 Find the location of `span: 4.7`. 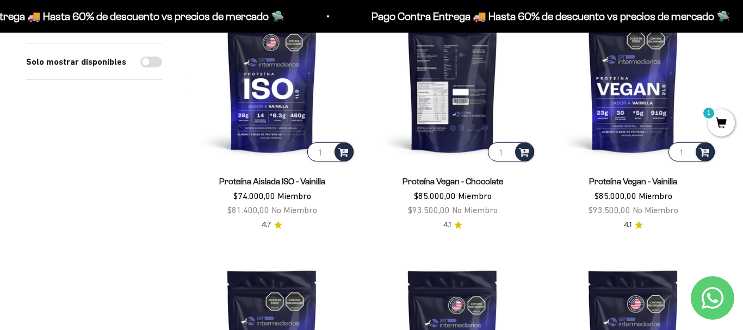

span: 4.7 is located at coordinates (266, 225).